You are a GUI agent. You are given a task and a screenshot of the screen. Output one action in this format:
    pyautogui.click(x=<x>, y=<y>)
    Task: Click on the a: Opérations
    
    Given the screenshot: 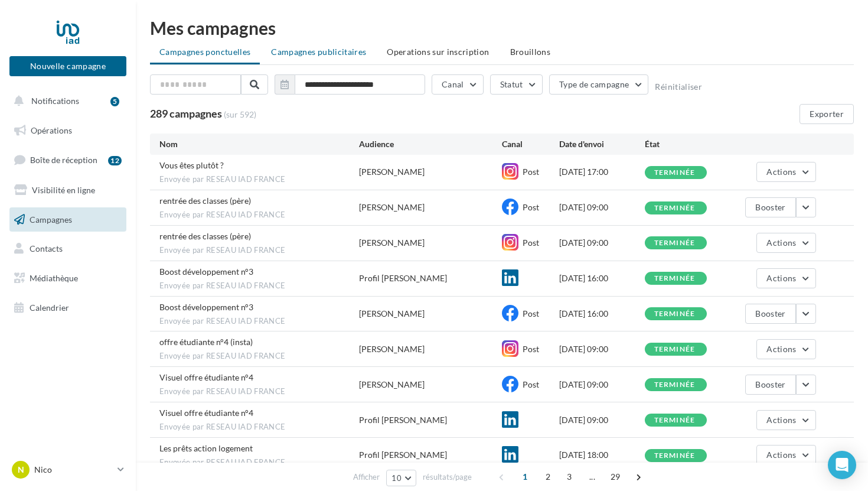 What is the action you would take?
    pyautogui.click(x=68, y=130)
    